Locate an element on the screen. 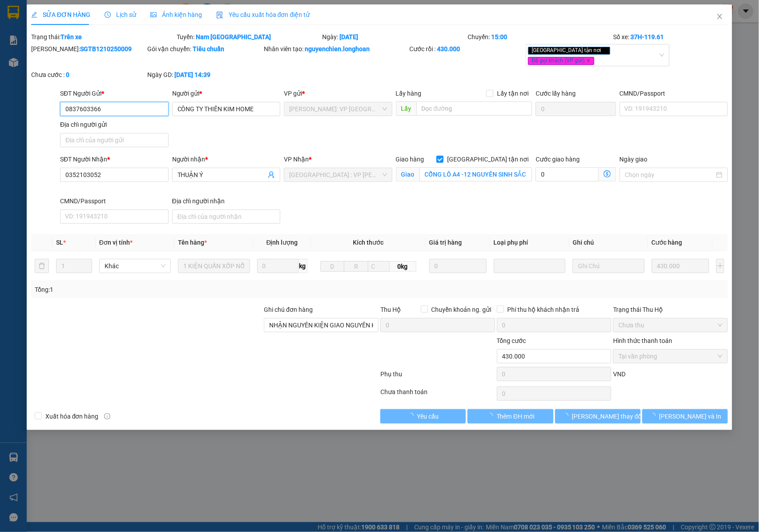 The image size is (759, 532). div: SĐT Người Nhận is located at coordinates (115, 159).